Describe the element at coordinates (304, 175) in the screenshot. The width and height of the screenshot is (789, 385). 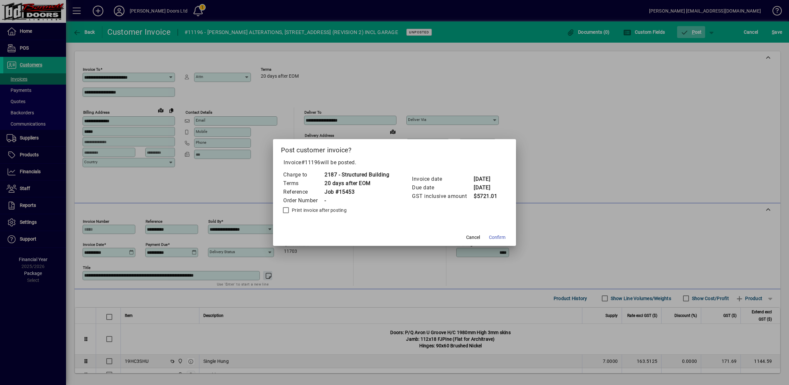
I see `td: Charge to` at that location.